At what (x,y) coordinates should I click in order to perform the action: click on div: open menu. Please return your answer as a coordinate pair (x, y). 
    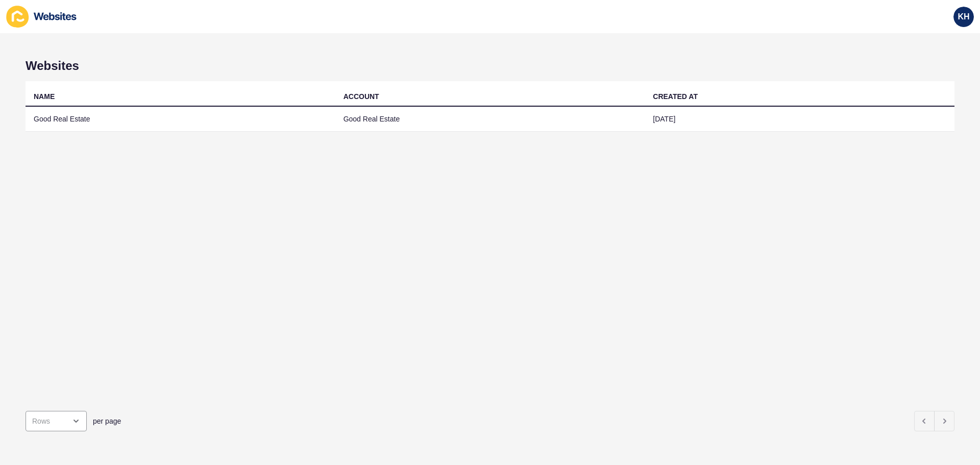
    Looking at the image, I should click on (56, 421).